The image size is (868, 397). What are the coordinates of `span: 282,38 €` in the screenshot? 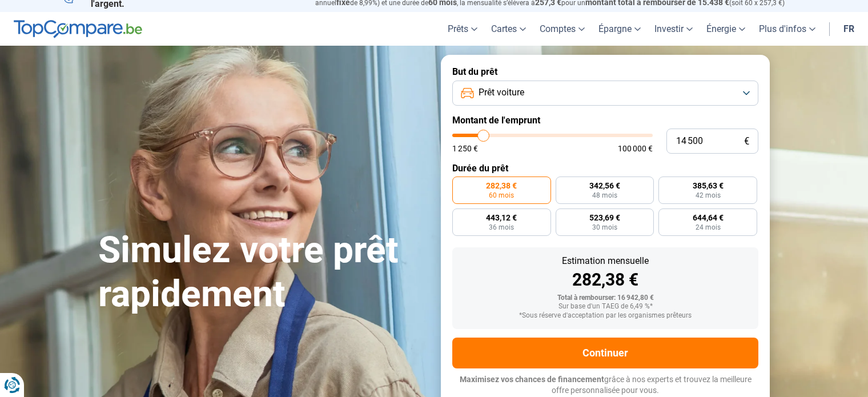 It's located at (502, 186).